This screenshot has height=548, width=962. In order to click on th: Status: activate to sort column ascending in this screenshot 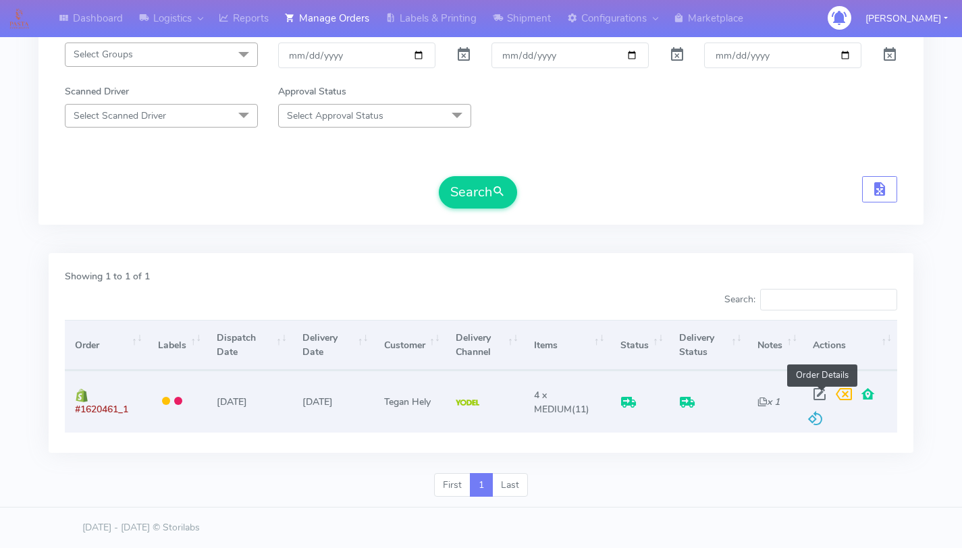, I will do `click(640, 345)`.